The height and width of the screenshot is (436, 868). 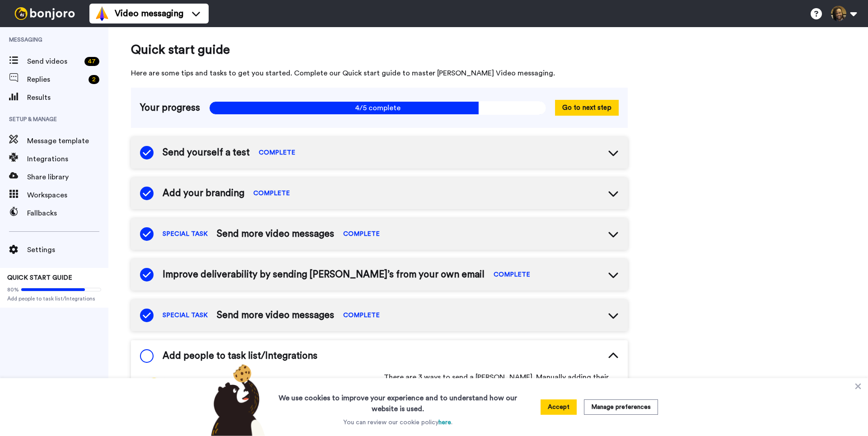 What do you see at coordinates (559, 406) in the screenshot?
I see `button: Accept` at bounding box center [559, 406].